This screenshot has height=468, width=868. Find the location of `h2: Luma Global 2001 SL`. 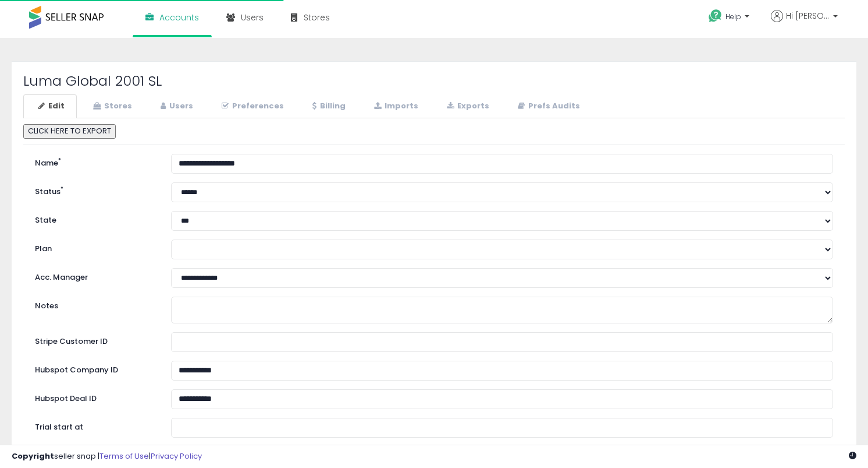

h2: Luma Global 2001 SL is located at coordinates (434, 81).